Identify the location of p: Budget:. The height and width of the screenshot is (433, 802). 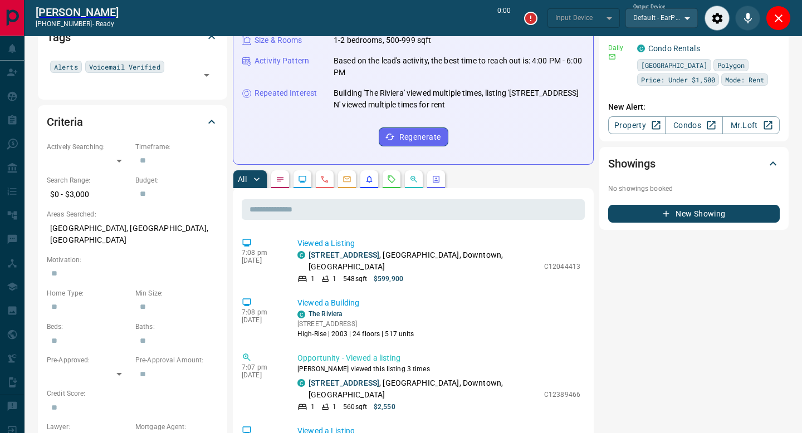
(177, 180).